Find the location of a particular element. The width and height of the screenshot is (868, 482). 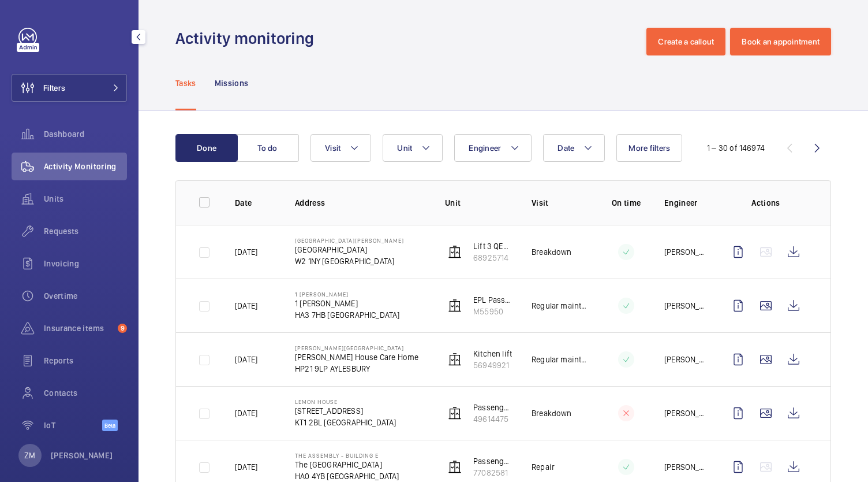

p: On time is located at coordinates (626, 203).